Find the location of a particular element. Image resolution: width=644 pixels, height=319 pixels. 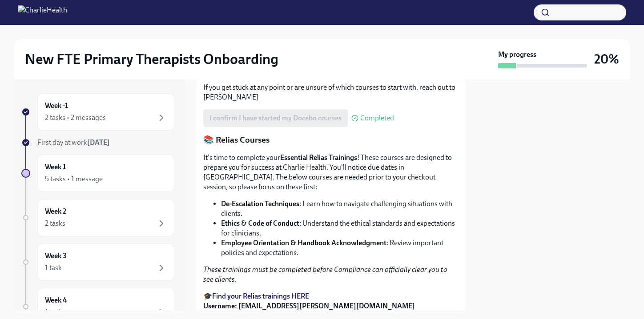

strong: Ethics & Code of Conduct is located at coordinates (260, 223).